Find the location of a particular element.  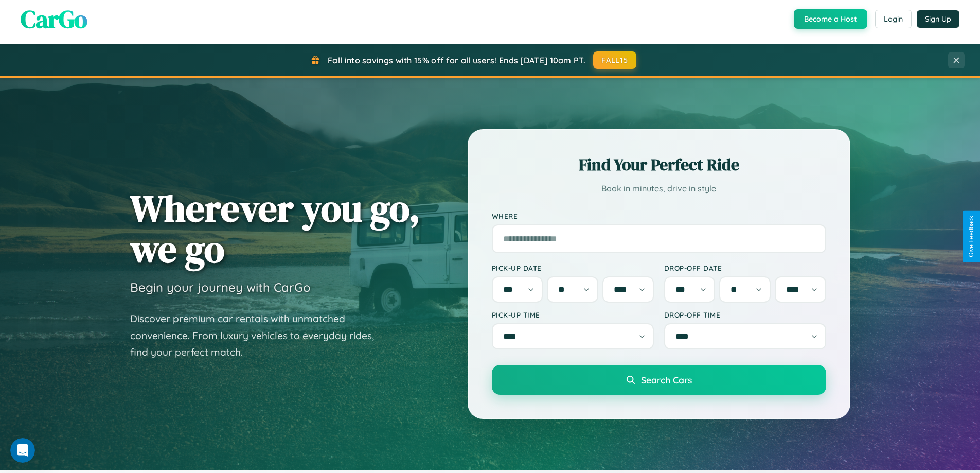

button: Become a Host is located at coordinates (831, 19).